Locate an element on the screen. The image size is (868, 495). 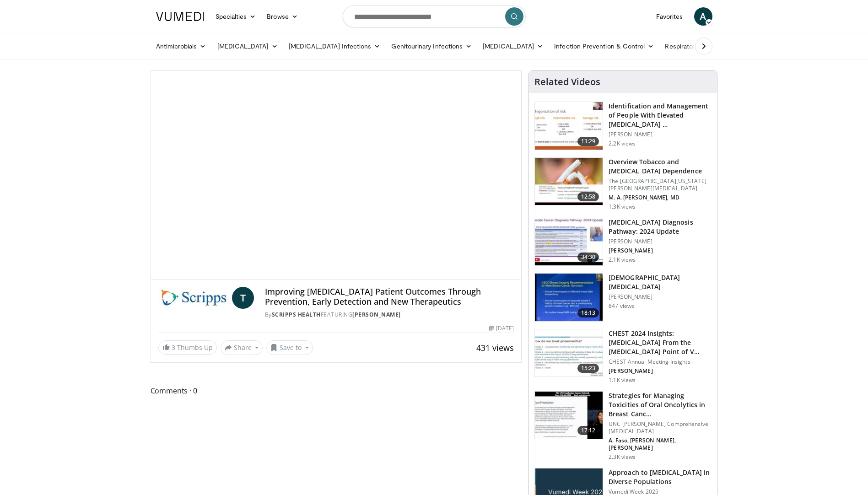
video-js: Video Player is located at coordinates (336, 175).